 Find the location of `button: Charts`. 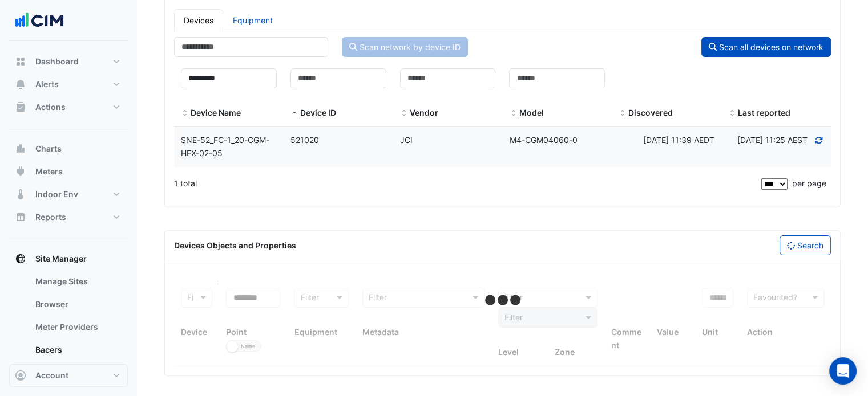

button: Charts is located at coordinates (68, 148).